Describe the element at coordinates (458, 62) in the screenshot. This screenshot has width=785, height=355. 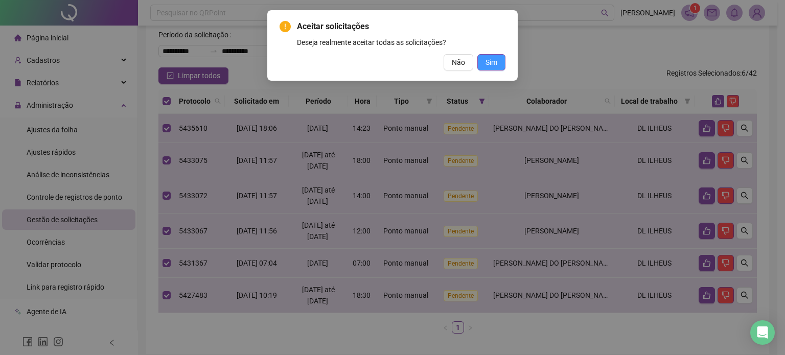
I see `button: Não` at that location.